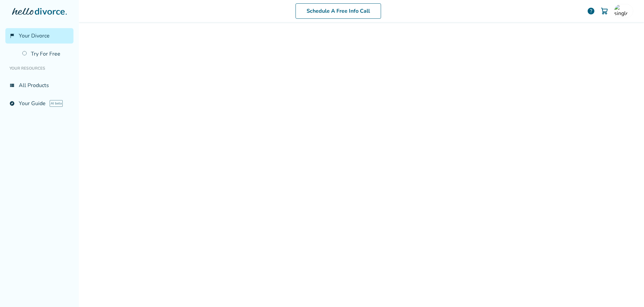 This screenshot has width=644, height=307. Describe the element at coordinates (604, 11) in the screenshot. I see `img: Cart` at that location.